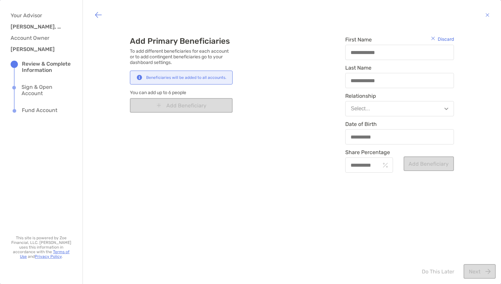 Image resolution: width=501 pixels, height=284 pixels. Describe the element at coordinates (139, 77) in the screenshot. I see `img: Notification icon` at that location.